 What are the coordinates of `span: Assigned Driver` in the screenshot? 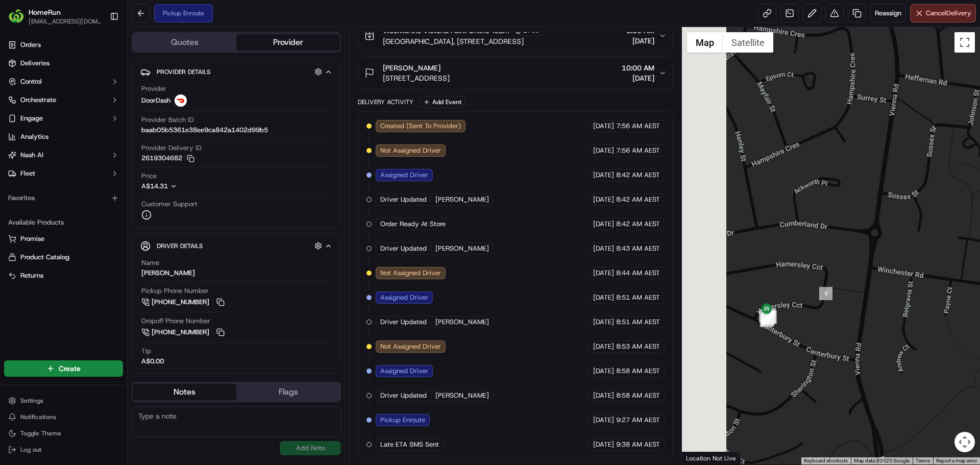 It's located at (404, 298).